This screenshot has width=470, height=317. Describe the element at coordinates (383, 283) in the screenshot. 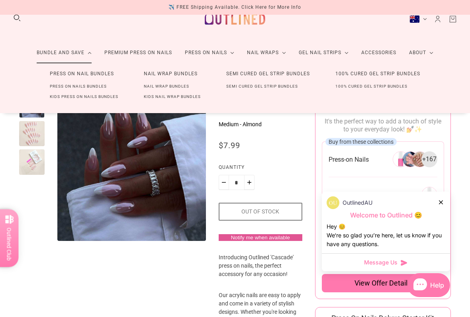

I see `span: View offer details` at that location.